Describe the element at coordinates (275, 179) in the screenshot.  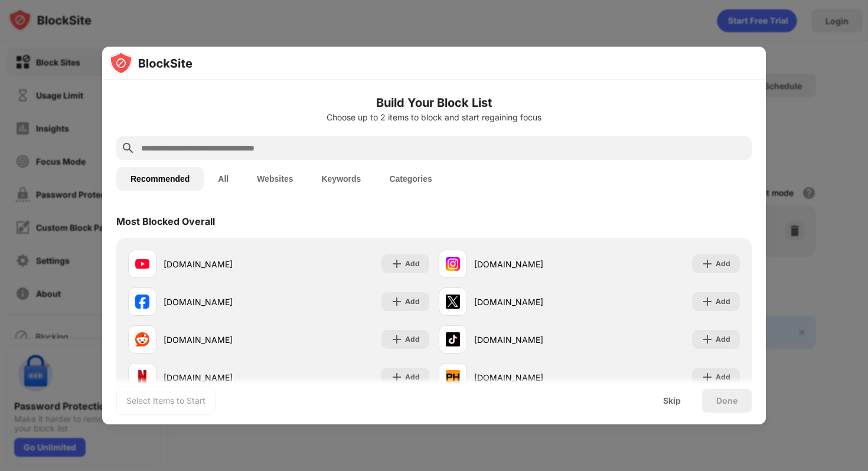
I see `button: Websites` at that location.